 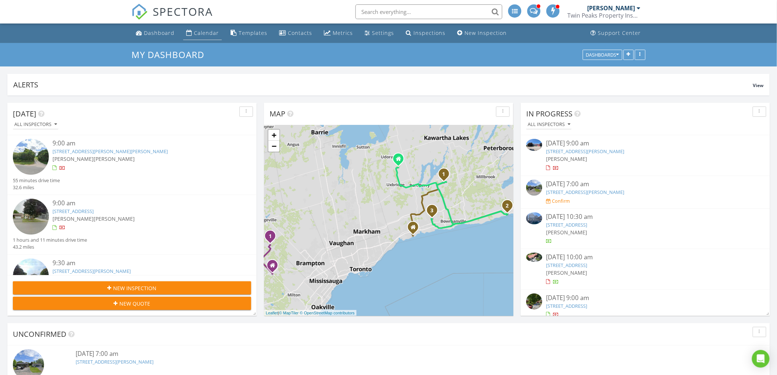 I want to click on div: Open Intercom Messenger, so click(x=760, y=359).